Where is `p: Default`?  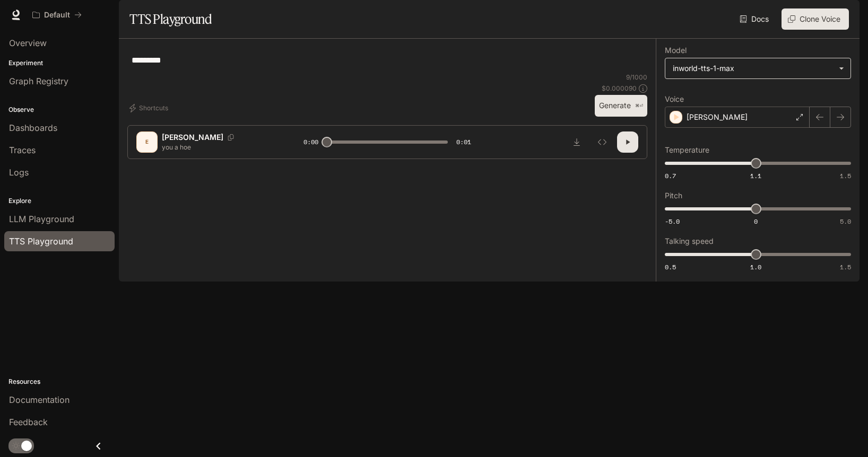
p: Default is located at coordinates (57, 15).